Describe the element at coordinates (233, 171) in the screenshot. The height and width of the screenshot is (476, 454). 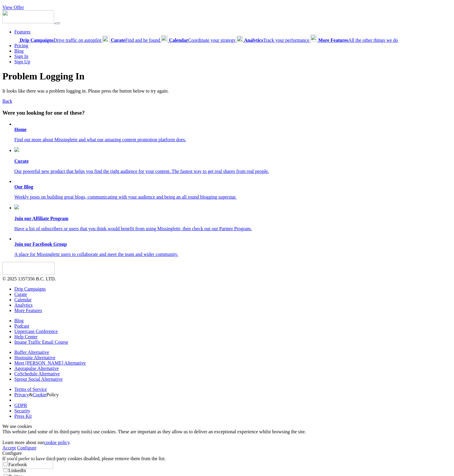
I see `p: Our powerful new product that helps you find the right audience for your content. The fastest way...` at that location.